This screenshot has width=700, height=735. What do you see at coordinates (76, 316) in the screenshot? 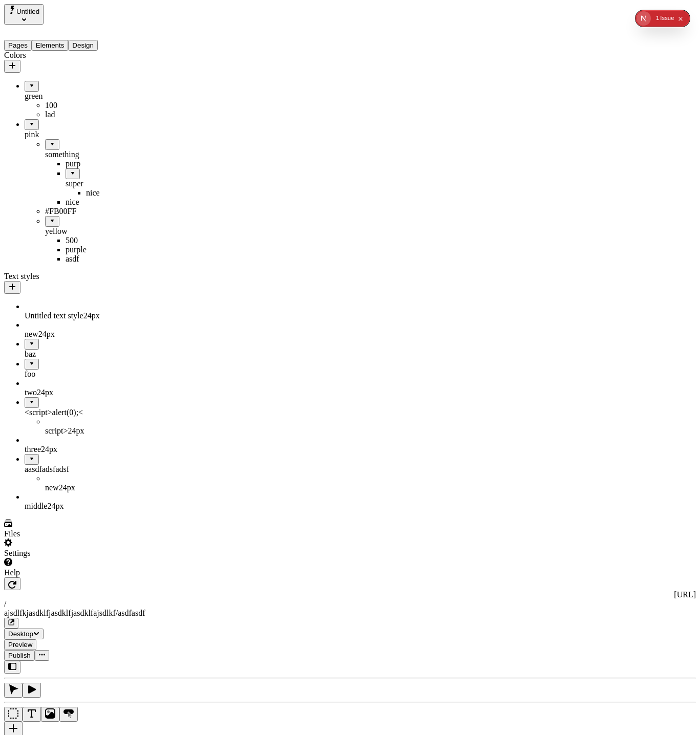
I see `div: Untitled text style` at bounding box center [76, 316].